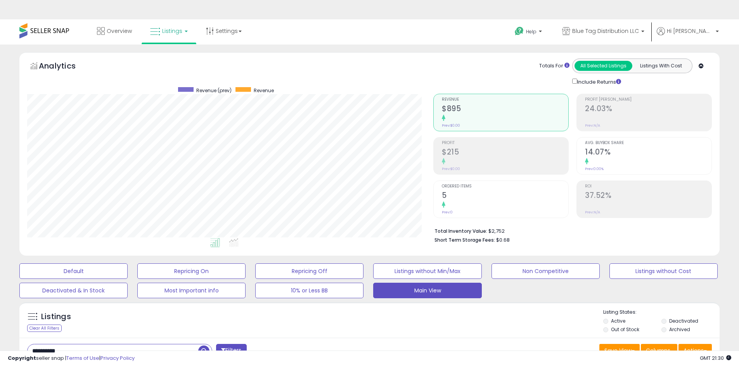  What do you see at coordinates (505, 143) in the screenshot?
I see `span: Profit` at bounding box center [505, 143].